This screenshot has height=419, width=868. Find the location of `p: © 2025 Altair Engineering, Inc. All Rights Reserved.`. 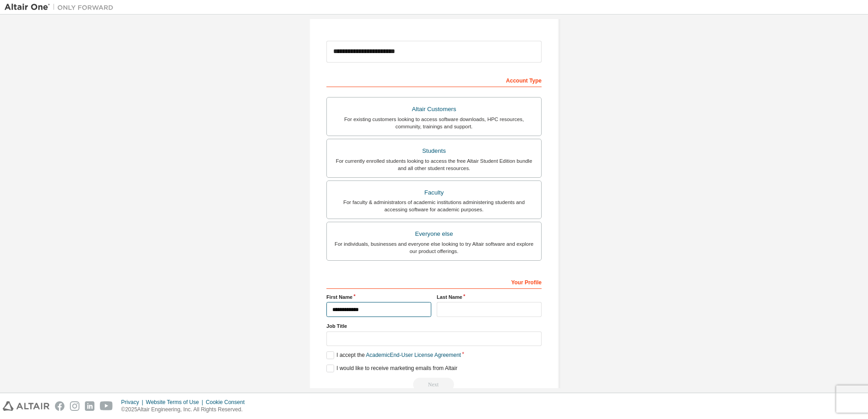

p: © 2025 Altair Engineering, Inc. All Rights Reserved. is located at coordinates (185, 410).